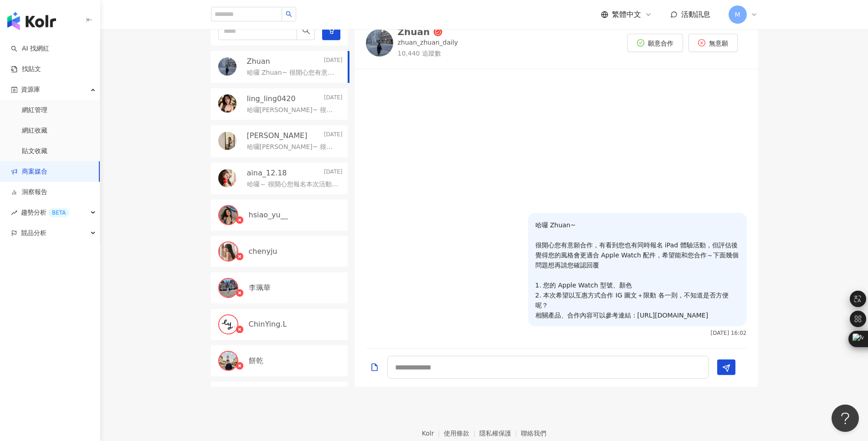 The image size is (868, 441). Describe the element at coordinates (461, 434) in the screenshot. I see `a: 使用條款` at that location.